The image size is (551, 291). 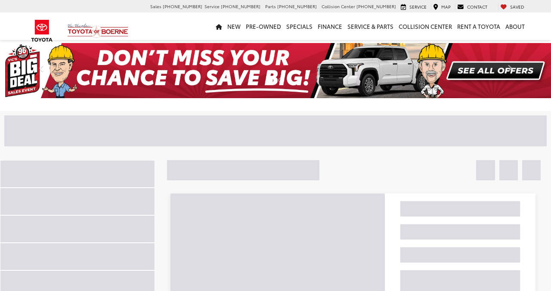 I want to click on a: Home, so click(x=218, y=26).